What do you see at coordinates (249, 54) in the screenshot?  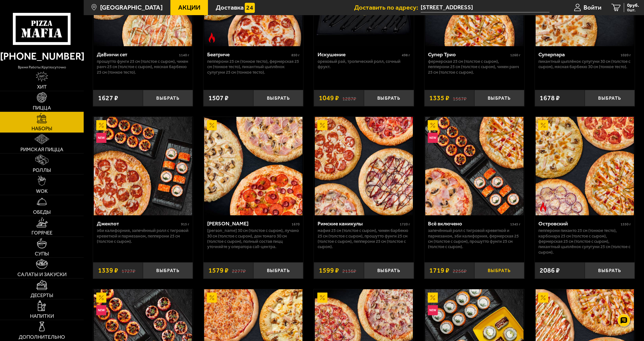 I see `div: Беатриче` at bounding box center [249, 54].